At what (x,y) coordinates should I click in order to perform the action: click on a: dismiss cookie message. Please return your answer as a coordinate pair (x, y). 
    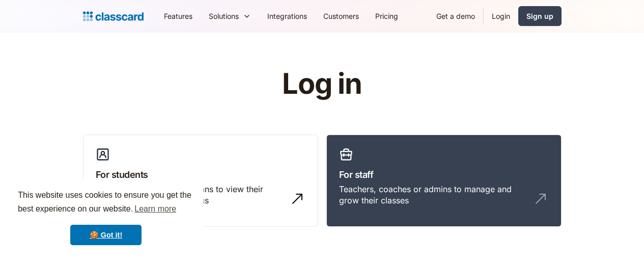
    Looking at the image, I should click on (106, 235).